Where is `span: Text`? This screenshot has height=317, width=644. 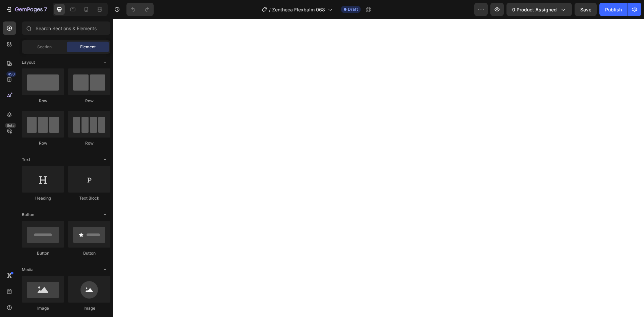 span: Text is located at coordinates (26, 160).